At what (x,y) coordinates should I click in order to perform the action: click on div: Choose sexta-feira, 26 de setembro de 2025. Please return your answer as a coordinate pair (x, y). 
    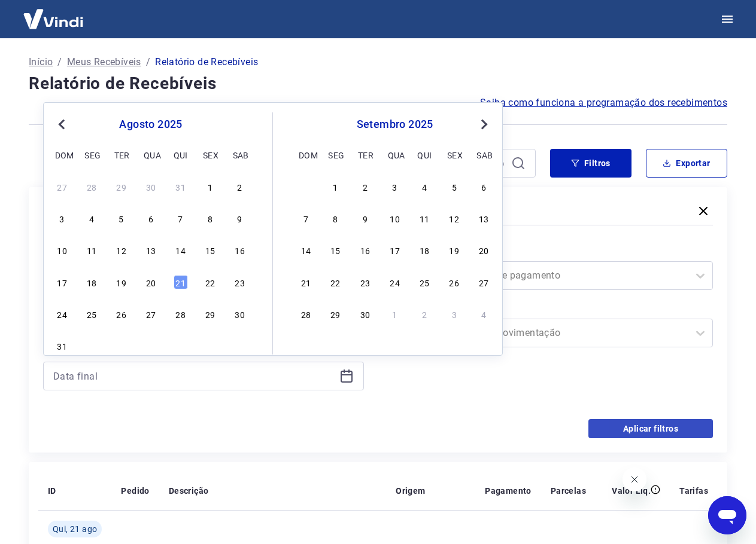
    Looking at the image, I should click on (454, 282).